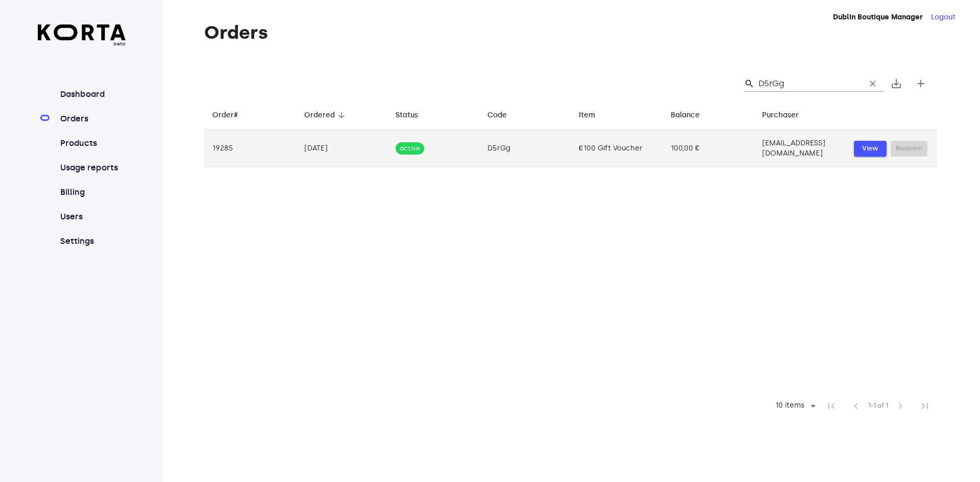 The image size is (980, 482). What do you see at coordinates (896, 84) in the screenshot?
I see `button: Export` at bounding box center [896, 84].